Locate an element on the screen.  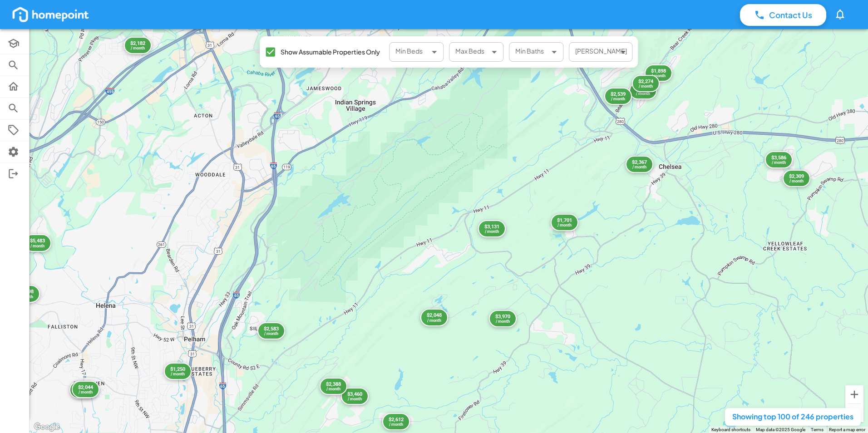
button: Zoom out is located at coordinates (854, 413).